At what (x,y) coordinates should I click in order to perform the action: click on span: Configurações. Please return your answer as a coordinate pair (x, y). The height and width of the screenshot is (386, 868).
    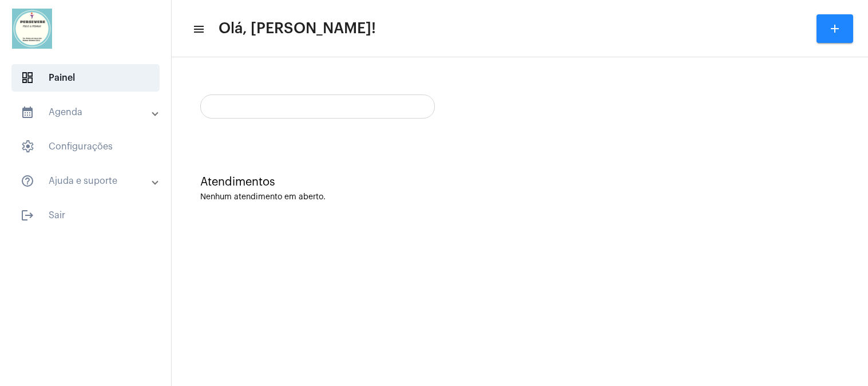
    Looking at the image, I should click on (85, 146).